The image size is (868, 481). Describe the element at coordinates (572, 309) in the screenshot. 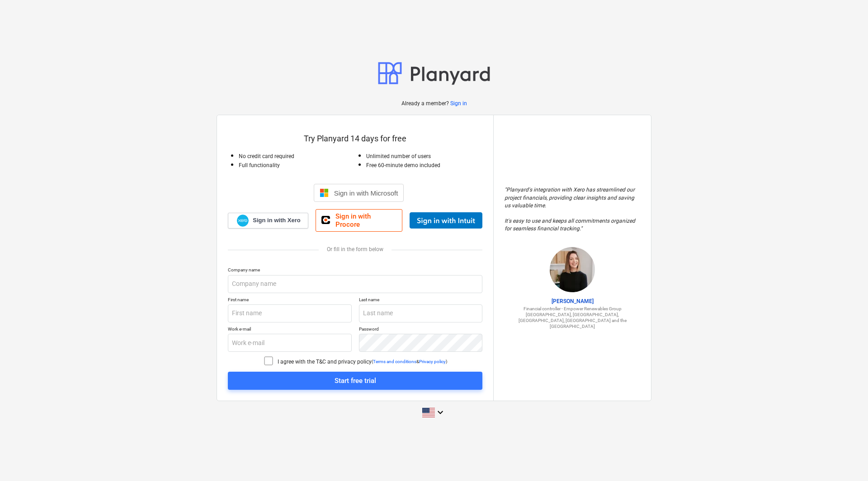

I see `p: Financial controller - Empower Renewables Group` at that location.